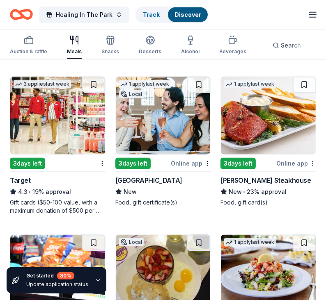  What do you see at coordinates (110, 52) in the screenshot?
I see `div: Snacks` at bounding box center [110, 52].